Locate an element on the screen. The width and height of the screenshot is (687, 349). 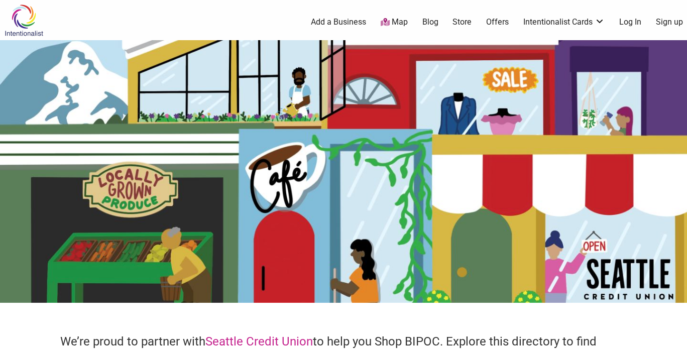
a: Intentionalist Cards is located at coordinates (564, 22).